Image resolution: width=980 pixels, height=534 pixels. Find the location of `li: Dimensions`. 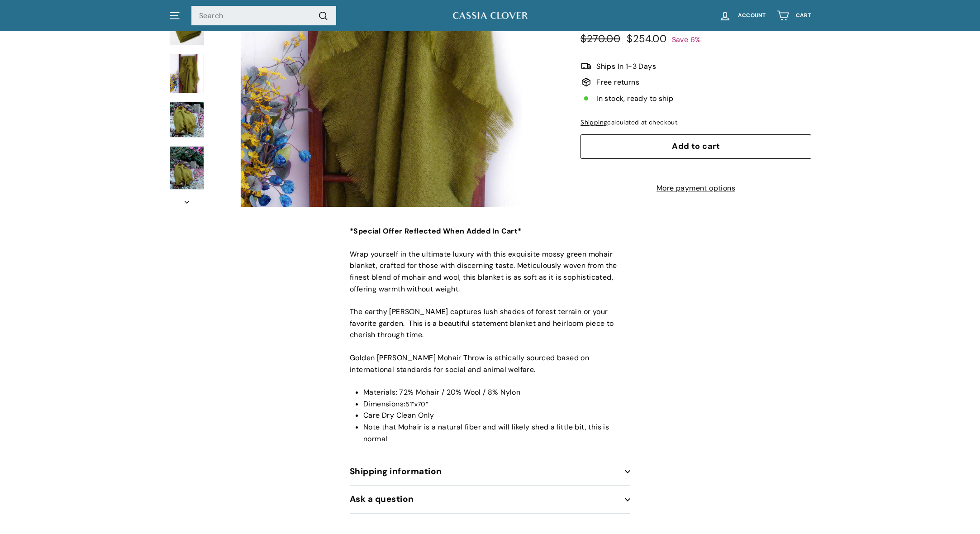

li: Dimensions is located at coordinates (496, 404).